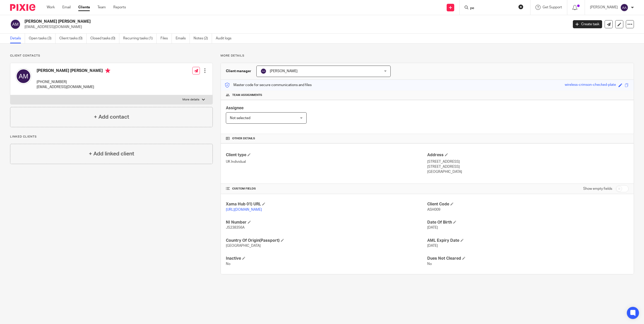  I want to click on button: Clear, so click(521, 7).